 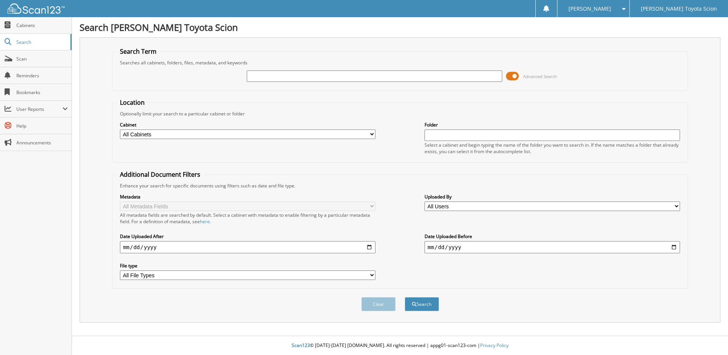 What do you see at coordinates (494, 345) in the screenshot?
I see `a: Privacy Policy` at bounding box center [494, 345].